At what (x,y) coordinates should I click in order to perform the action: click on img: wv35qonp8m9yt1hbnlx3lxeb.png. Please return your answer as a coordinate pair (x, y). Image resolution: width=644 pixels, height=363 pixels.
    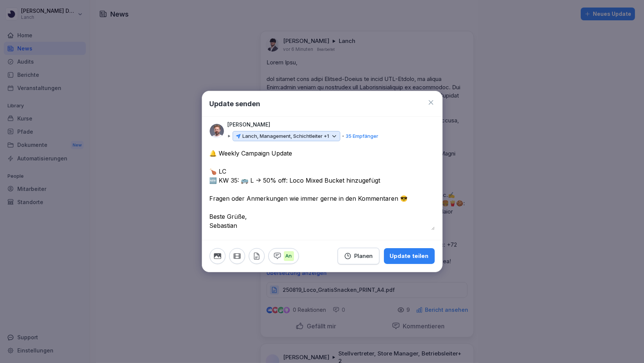
    Looking at the image, I should click on (217, 131).